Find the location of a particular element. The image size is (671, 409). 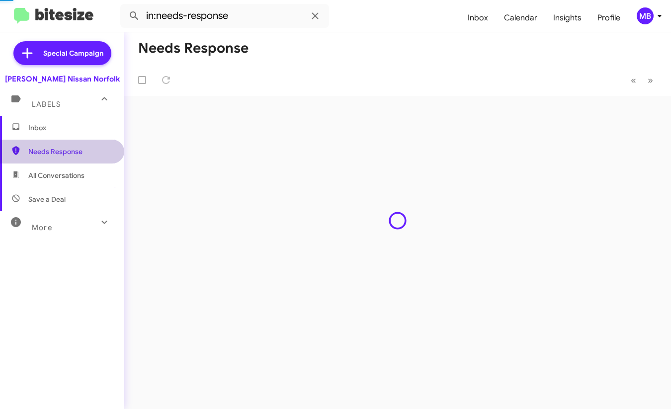

span: More is located at coordinates (42, 228).